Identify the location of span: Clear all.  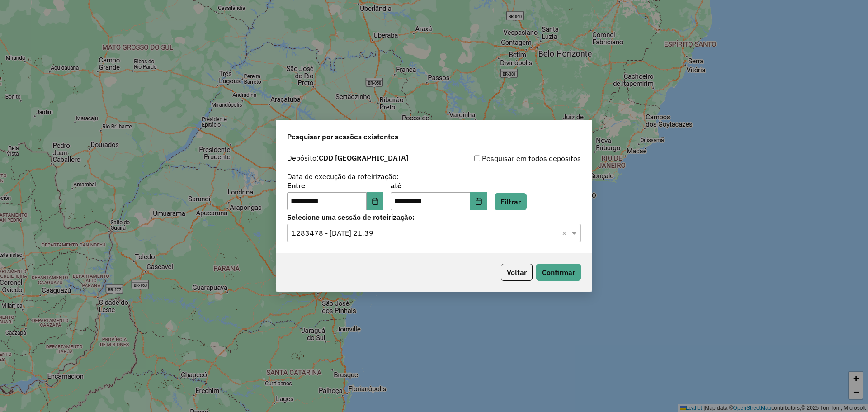
(566, 233).